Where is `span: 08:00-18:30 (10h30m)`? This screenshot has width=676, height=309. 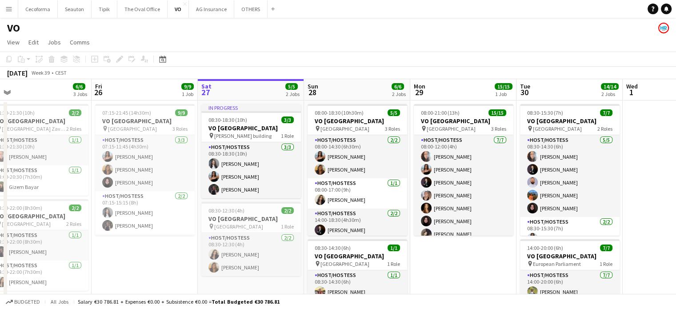
span: 08:00-18:30 (10h30m) is located at coordinates (339, 112).